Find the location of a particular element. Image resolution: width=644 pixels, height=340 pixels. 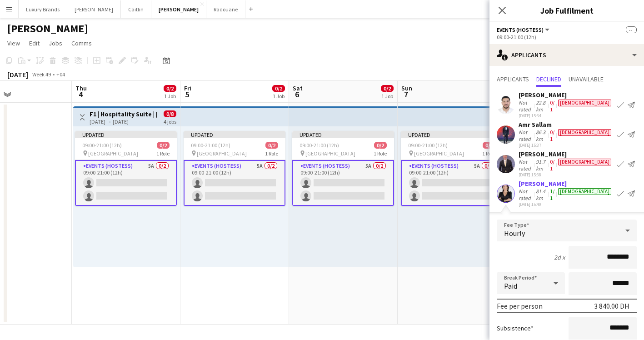

span: 4 is located at coordinates (80, 94).